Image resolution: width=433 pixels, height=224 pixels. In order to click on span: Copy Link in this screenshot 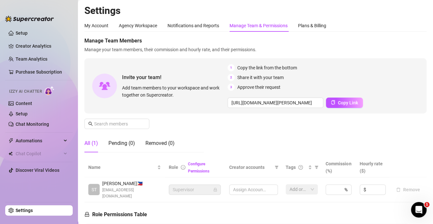, I will do `click(348, 103)`.